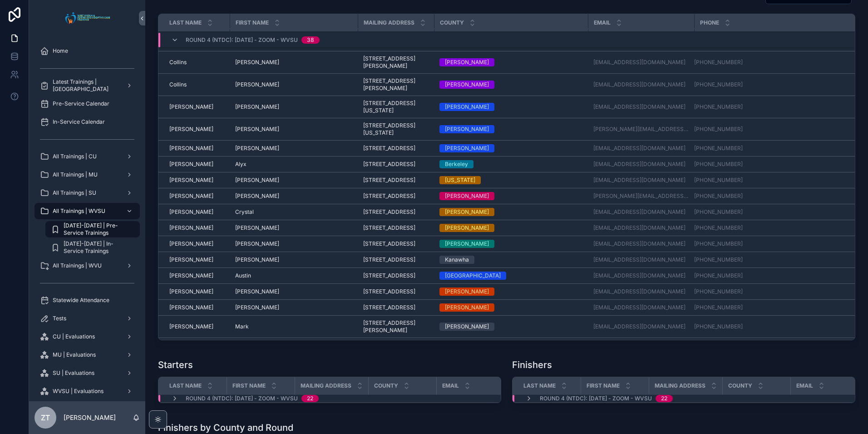 Image resolution: width=868 pixels, height=434 pixels. Describe the element at coordinates (59, 318) in the screenshot. I see `span: Tests` at that location.